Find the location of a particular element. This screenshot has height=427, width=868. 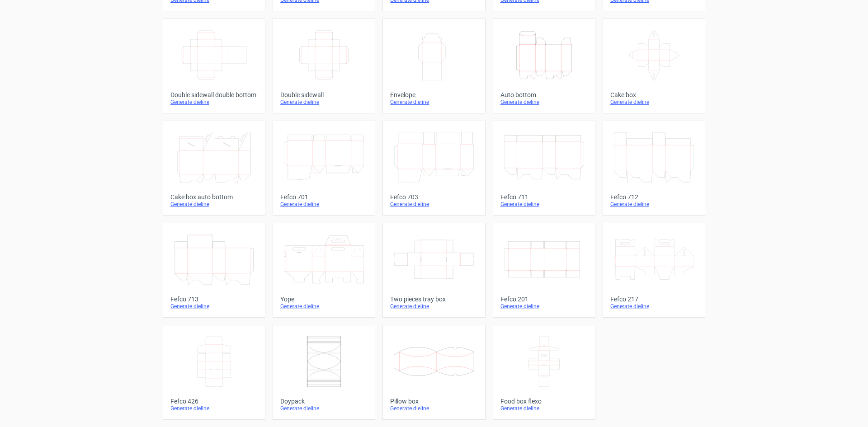

div: Yope is located at coordinates (324, 299).